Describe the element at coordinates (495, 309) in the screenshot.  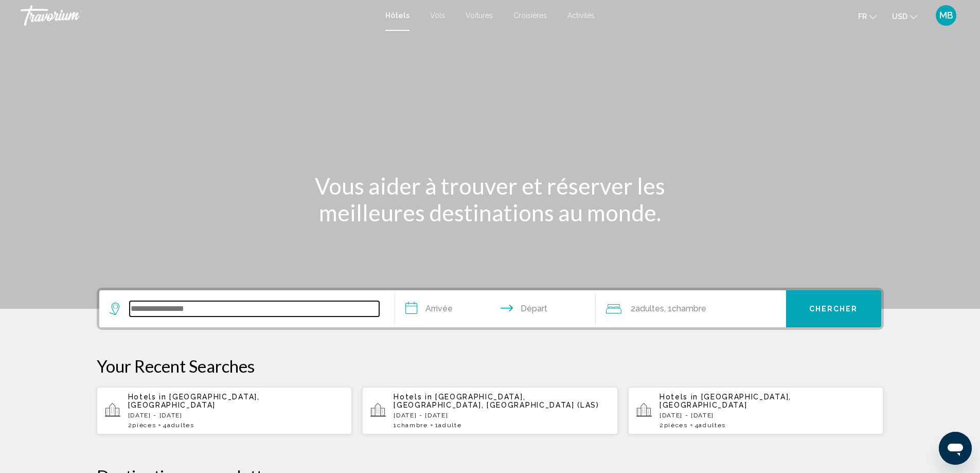
I see `button: Check in and out dates` at that location.